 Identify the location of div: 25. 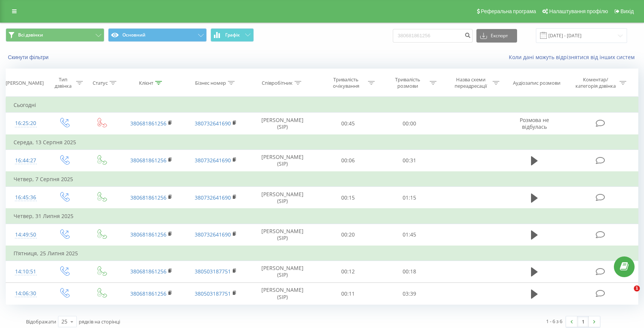
(64, 322).